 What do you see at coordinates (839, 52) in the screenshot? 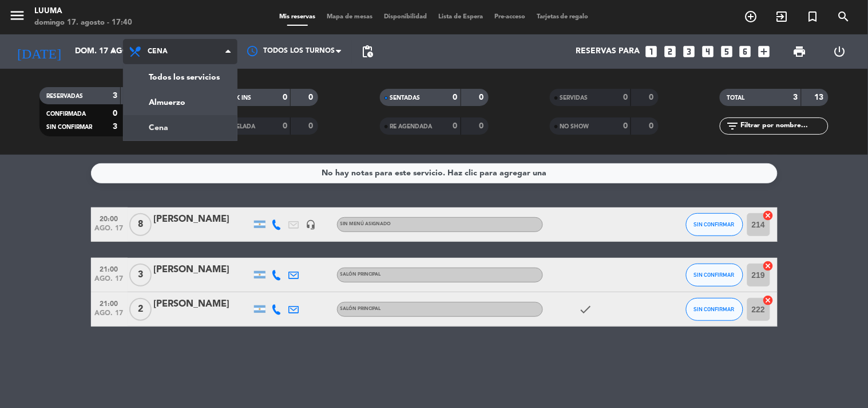
I see `i: power_settings_new` at bounding box center [839, 52].